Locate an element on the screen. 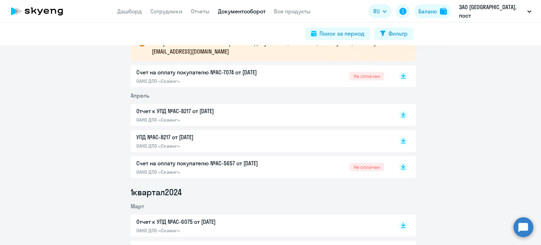 Image resolution: width=541 pixels, height=245 pixels. img: balance is located at coordinates (443, 11).